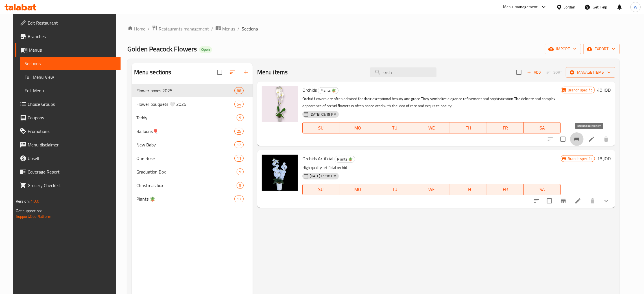  Describe the element at coordinates (534, 72) in the screenshot. I see `button: Add` at that location.